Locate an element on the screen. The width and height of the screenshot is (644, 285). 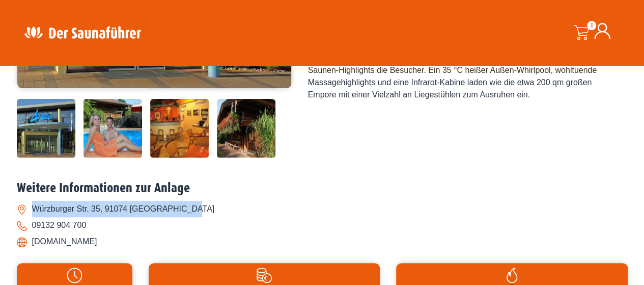
h2: Weitere Informationen zur Anlage is located at coordinates (322, 187).